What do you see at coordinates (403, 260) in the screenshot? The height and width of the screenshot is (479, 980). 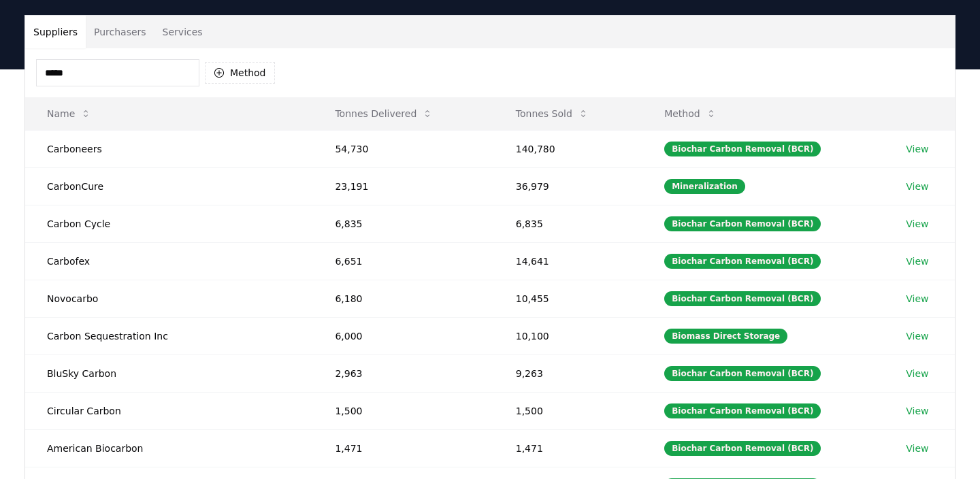 I see `td: 6,651` at bounding box center [403, 260].